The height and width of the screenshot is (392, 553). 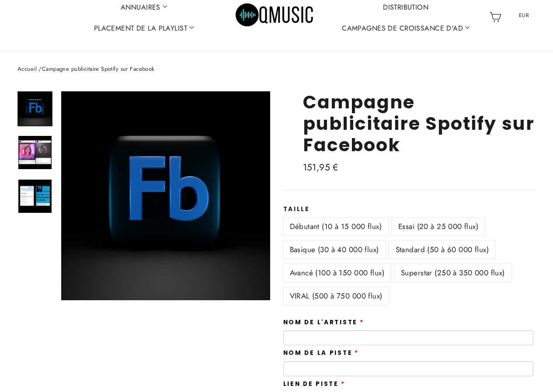 I want to click on font: ANNUAIRES, so click(x=141, y=7).